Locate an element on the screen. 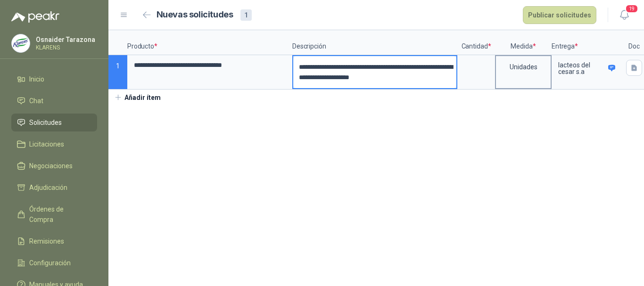 This screenshot has width=644, height=286. h2: Nuevas solicitudes is located at coordinates (195, 15).